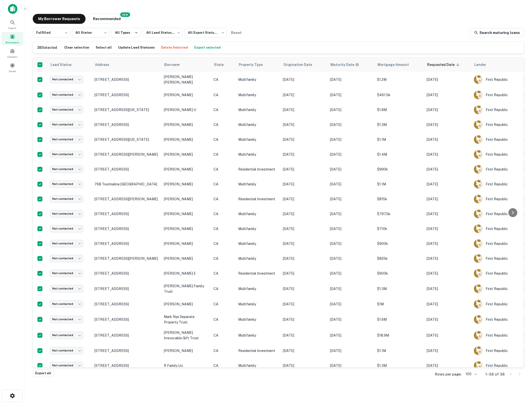 This screenshot has width=532, height=404. What do you see at coordinates (258, 169) in the screenshot?
I see `p: Residential Investment` at bounding box center [258, 169].